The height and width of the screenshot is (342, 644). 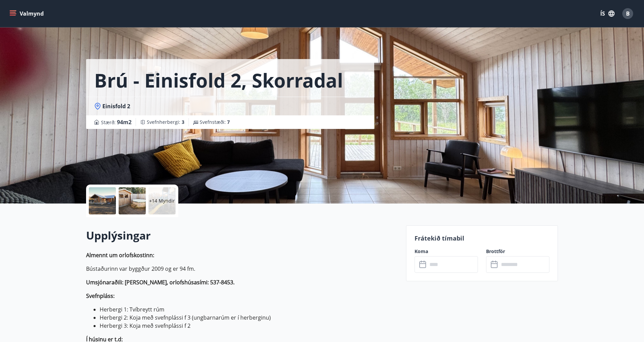 I want to click on label: Brottför, so click(x=518, y=252).